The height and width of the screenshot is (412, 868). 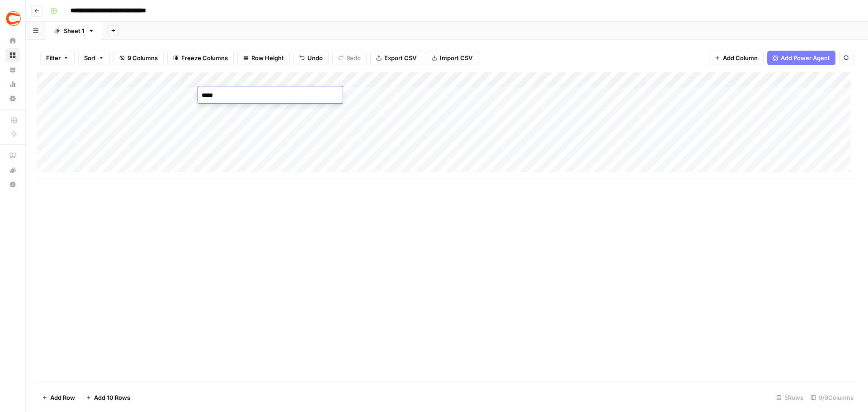 I want to click on button: Freeze Columns, so click(x=200, y=58).